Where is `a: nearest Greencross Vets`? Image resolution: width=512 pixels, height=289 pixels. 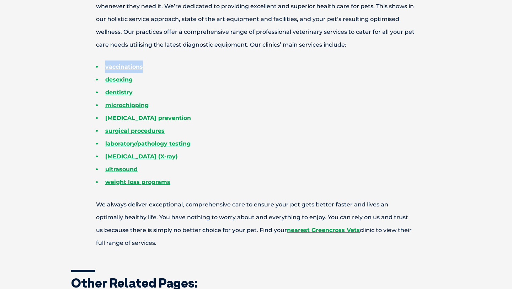
a: nearest Greencross Vets is located at coordinates (323, 230).